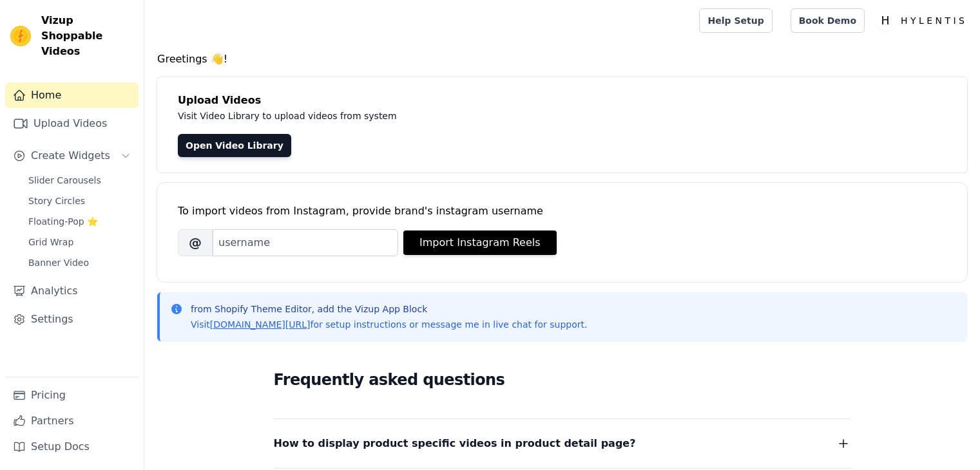 The height and width of the screenshot is (470, 980). Describe the element at coordinates (79, 242) in the screenshot. I see `a: Grid Wrap` at that location.